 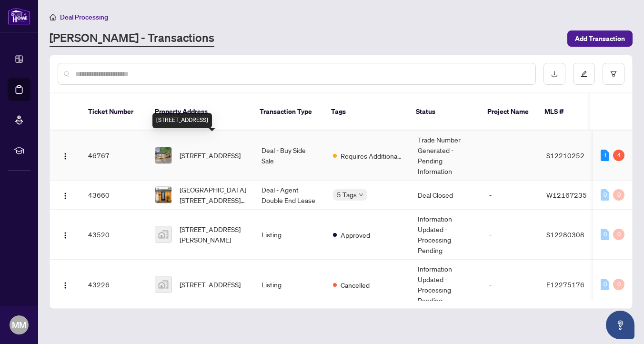 What do you see at coordinates (613, 74) in the screenshot?
I see `span: filter` at bounding box center [613, 74].